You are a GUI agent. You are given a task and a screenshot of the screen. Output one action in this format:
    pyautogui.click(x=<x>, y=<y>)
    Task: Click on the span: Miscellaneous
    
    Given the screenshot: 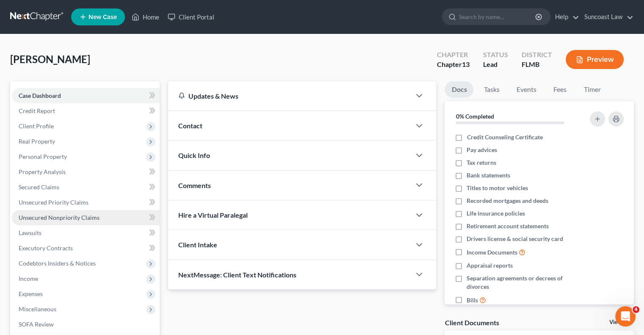 What is the action you would take?
    pyautogui.click(x=37, y=309)
    